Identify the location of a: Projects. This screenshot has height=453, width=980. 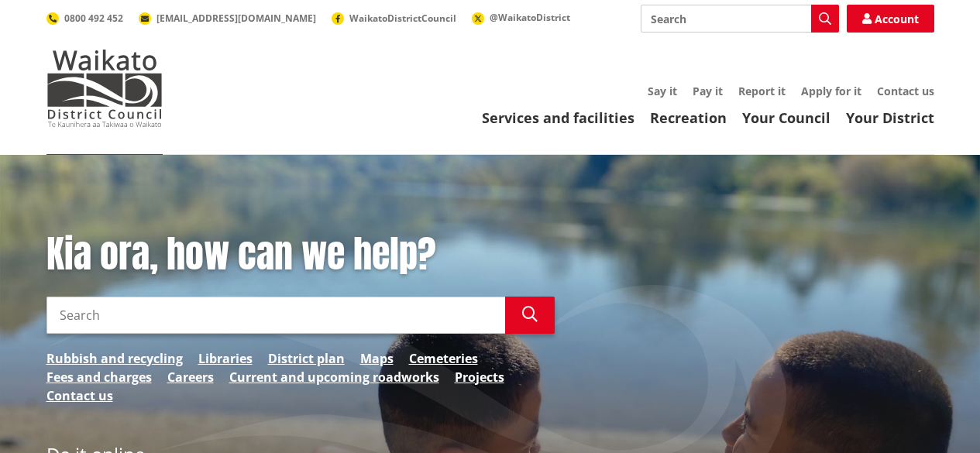
(480, 377).